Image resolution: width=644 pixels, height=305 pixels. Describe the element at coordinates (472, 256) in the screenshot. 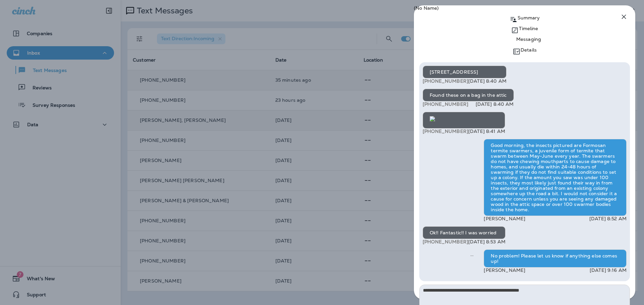

I see `span: Sent` at that location.